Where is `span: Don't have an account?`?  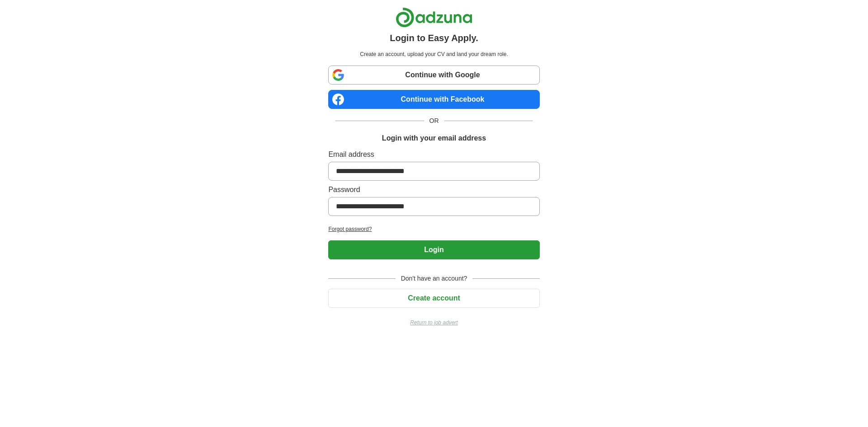
span: Don't have an account? is located at coordinates (434, 279).